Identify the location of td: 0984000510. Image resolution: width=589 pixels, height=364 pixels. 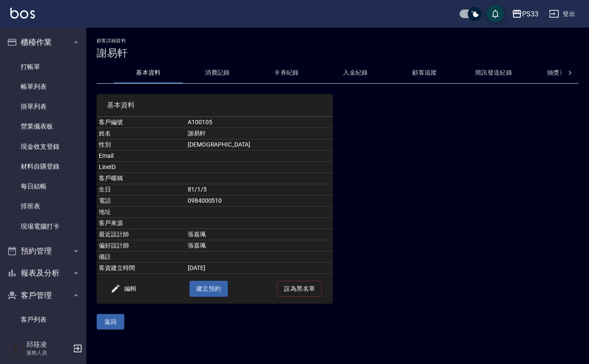
(259, 201).